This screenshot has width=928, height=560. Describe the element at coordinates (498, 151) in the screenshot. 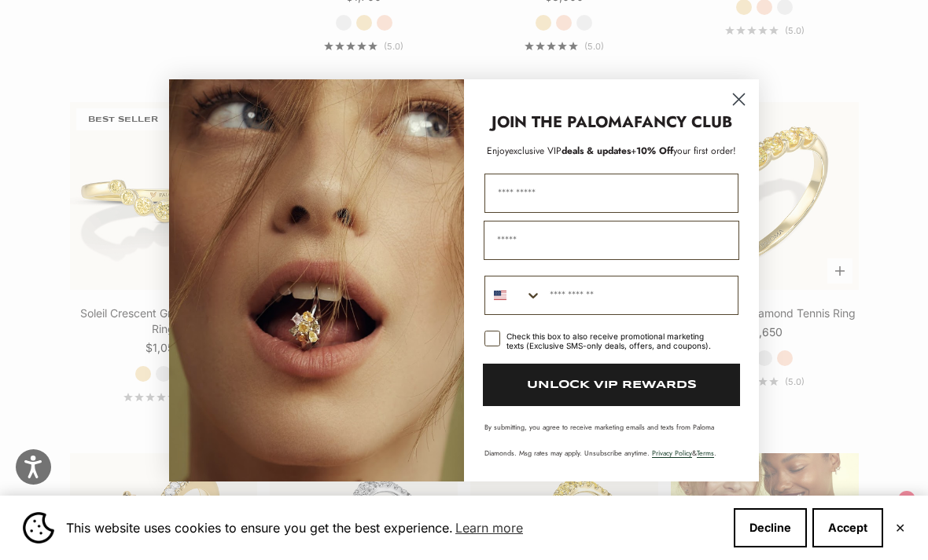

I see `span: Enjoy` at that location.